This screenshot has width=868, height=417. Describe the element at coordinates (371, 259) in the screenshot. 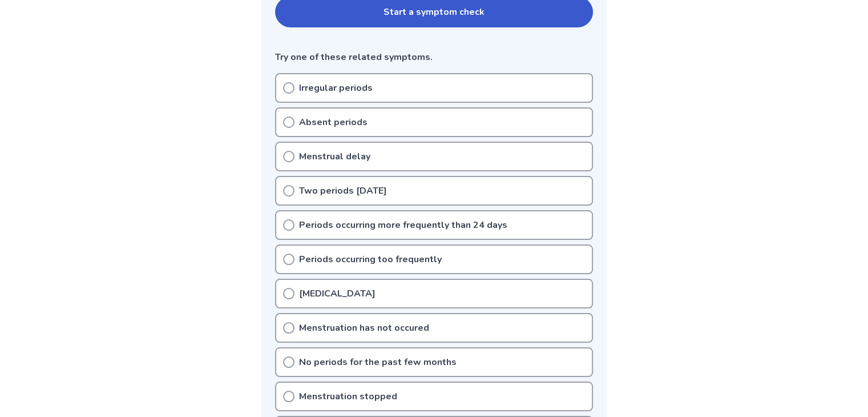

I see `p: Periods occurring too frequently` at that location.